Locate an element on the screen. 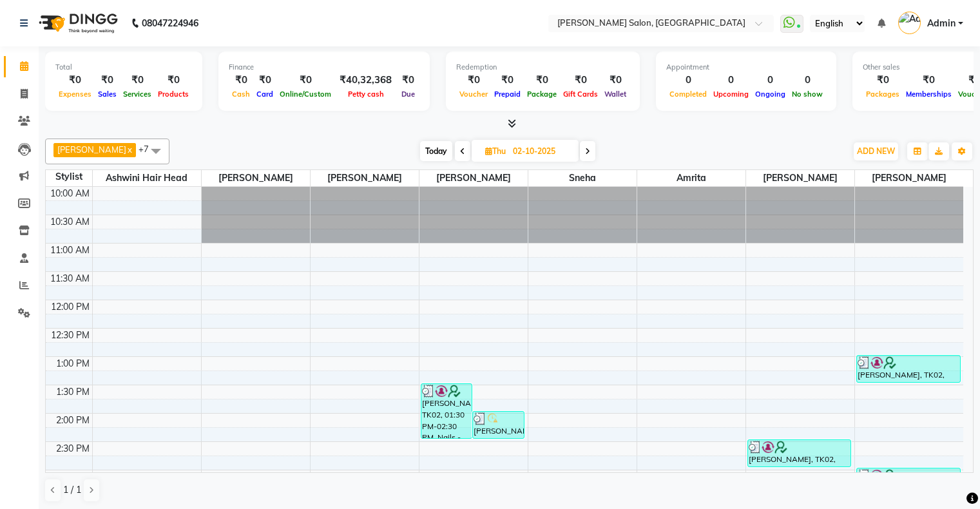  span: Memberships is located at coordinates (928, 94).